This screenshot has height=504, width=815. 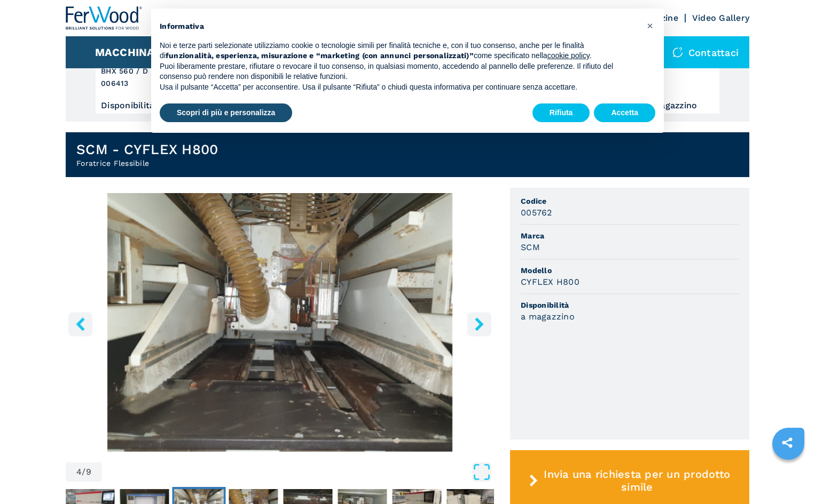 I want to click on div: Disponibilità : a magazzino, so click(x=164, y=106).